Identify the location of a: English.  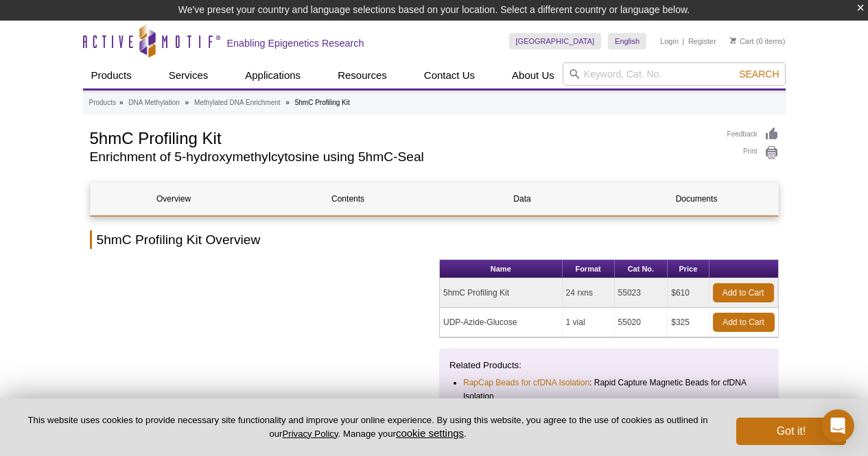
(627, 41).